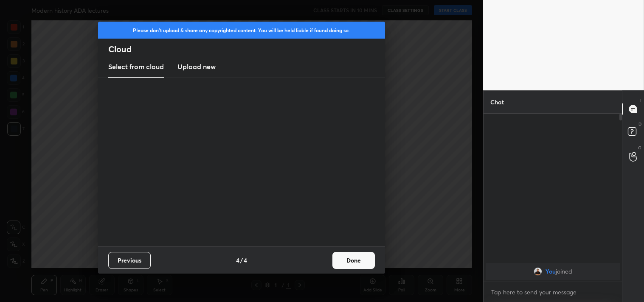 The height and width of the screenshot is (302, 644). What do you see at coordinates (553, 271) in the screenshot?
I see `div: grid` at bounding box center [553, 271].